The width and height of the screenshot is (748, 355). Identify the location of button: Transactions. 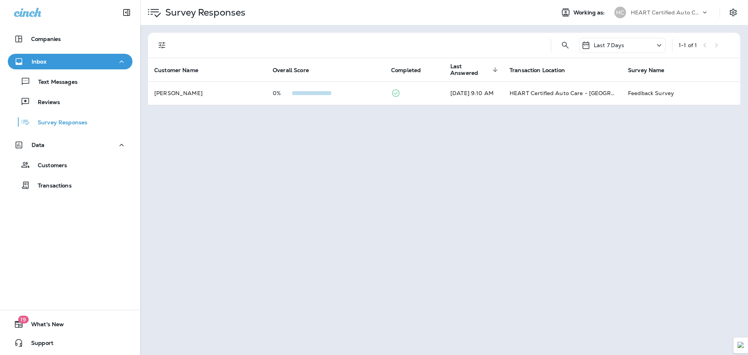
(70, 185).